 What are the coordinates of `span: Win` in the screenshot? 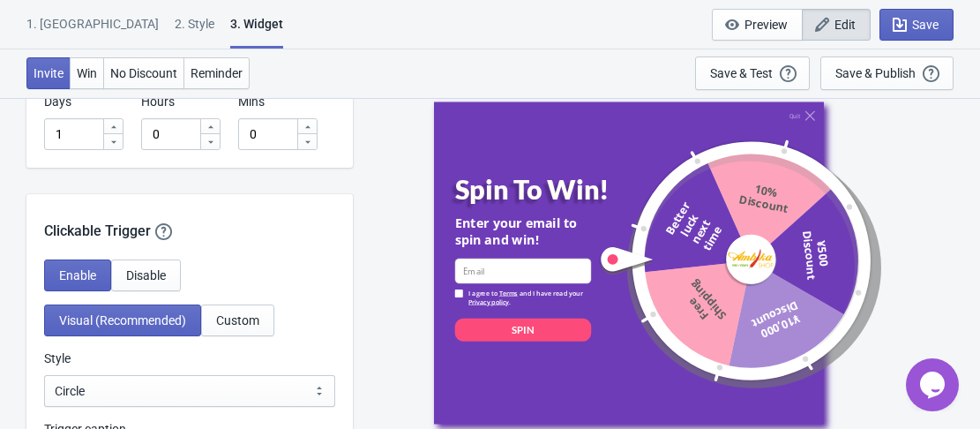 It's located at (86, 73).